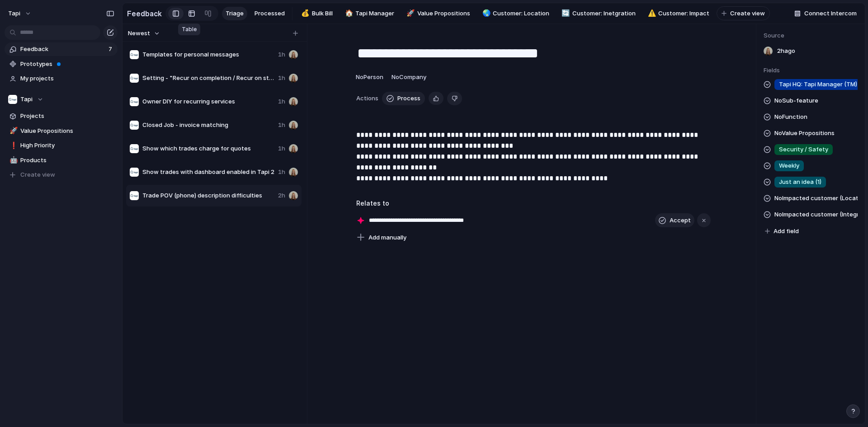 This screenshot has width=868, height=427. Describe the element at coordinates (61, 99) in the screenshot. I see `button: Tapi` at that location.